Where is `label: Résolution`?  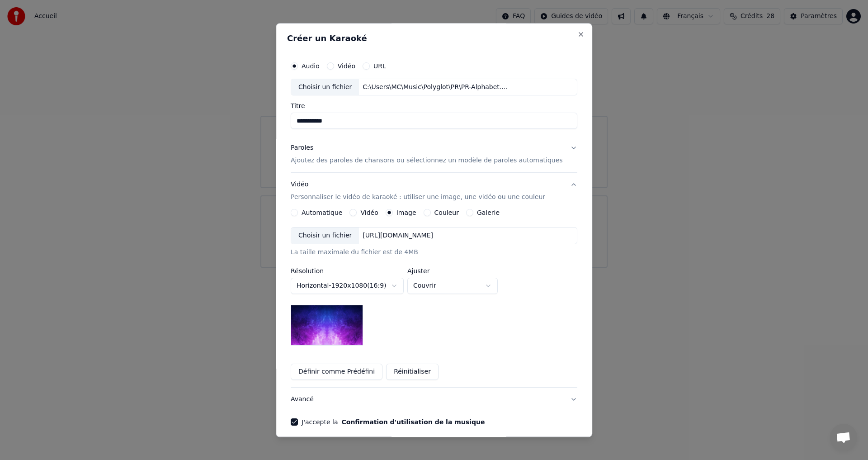 label: Résolution is located at coordinates (347, 271).